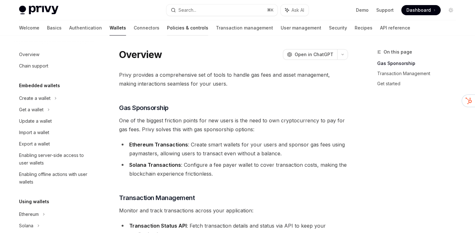 This screenshot has width=475, height=233. Describe the element at coordinates (34, 66) in the screenshot. I see `div: Chain support` at that location.